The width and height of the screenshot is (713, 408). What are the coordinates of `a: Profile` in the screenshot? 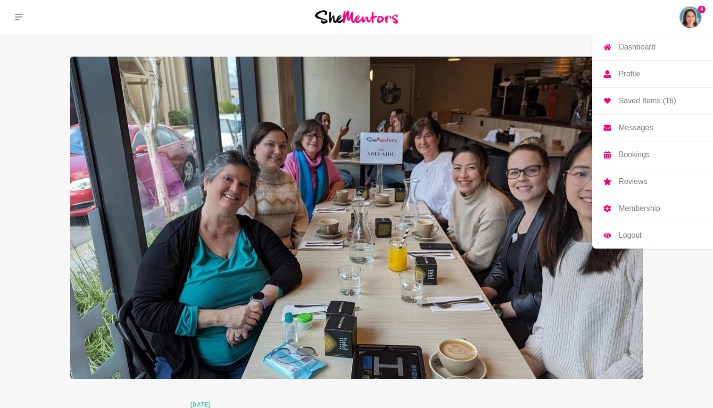 It's located at (653, 74).